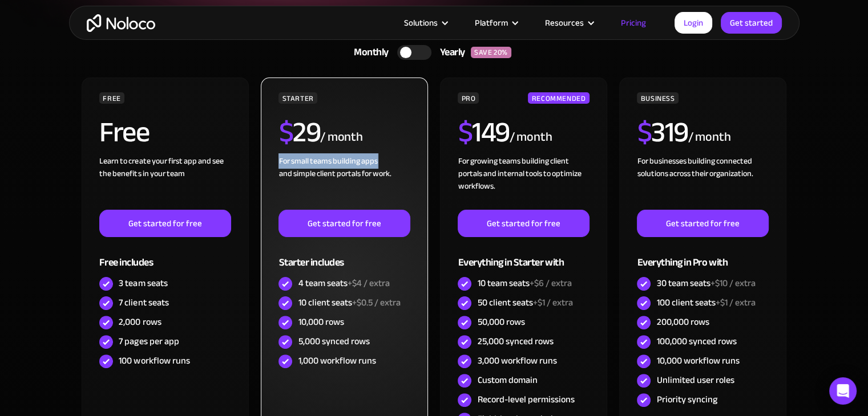  What do you see at coordinates (451, 53) in the screenshot?
I see `div: Yearly` at bounding box center [451, 53].